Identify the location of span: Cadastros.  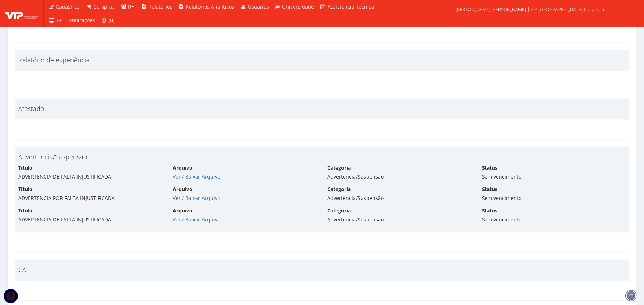
(68, 6).